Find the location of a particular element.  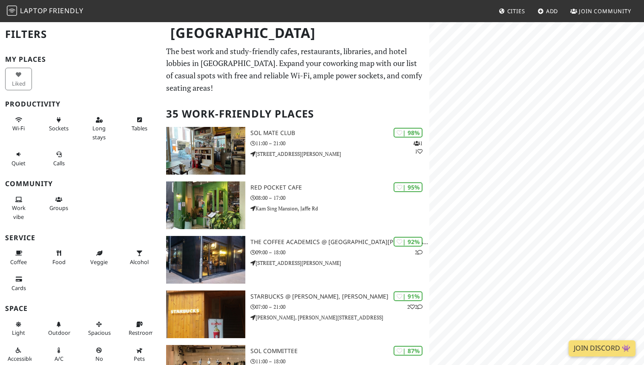

span: Work-friendly tables is located at coordinates (139, 128).